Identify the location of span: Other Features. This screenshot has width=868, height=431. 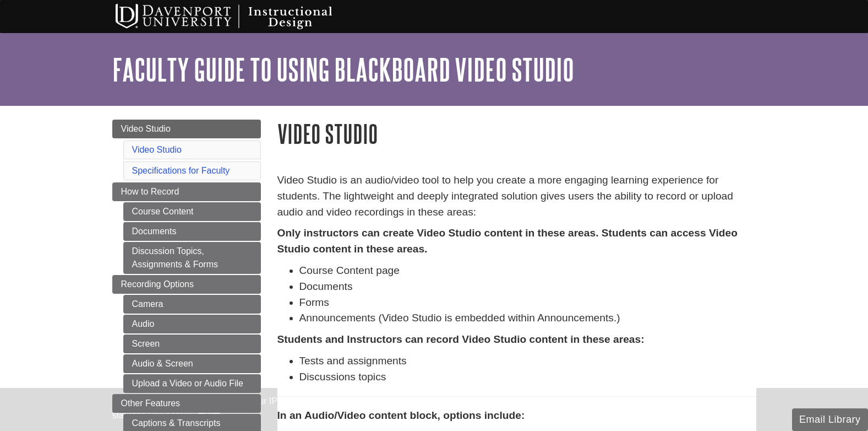
(150, 403).